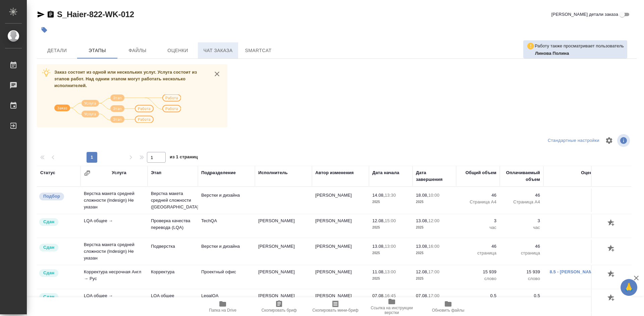 The width and height of the screenshot is (644, 316). I want to click on p: 12:00, so click(434, 220).